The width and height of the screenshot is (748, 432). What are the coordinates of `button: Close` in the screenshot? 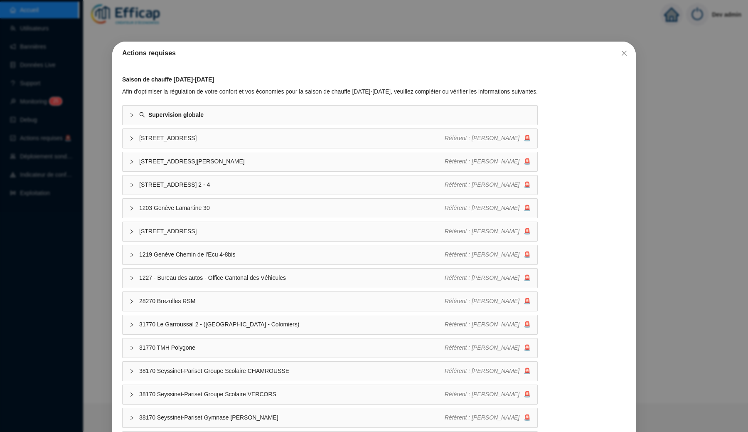 It's located at (624, 53).